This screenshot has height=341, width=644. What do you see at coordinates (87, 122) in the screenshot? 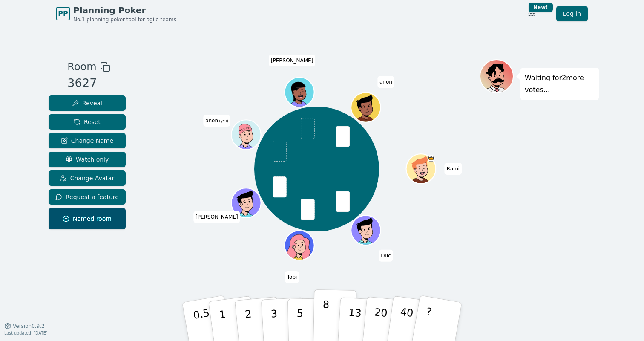
I see `span: Reset` at bounding box center [87, 122].